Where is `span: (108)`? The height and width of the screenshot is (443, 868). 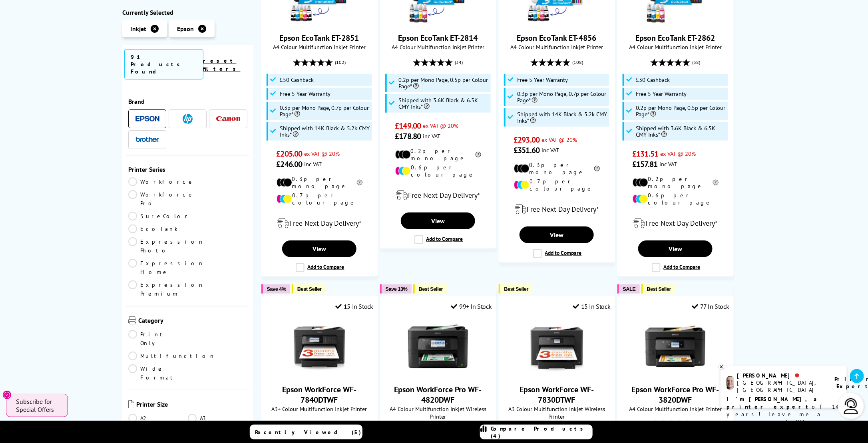
span: (108) is located at coordinates (578, 62).